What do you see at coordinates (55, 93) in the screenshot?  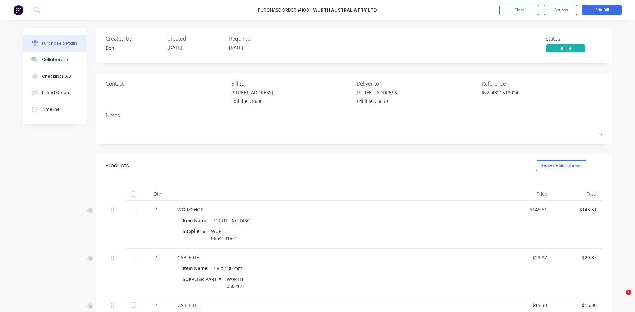 I see `button: Linked Orders` at bounding box center [55, 93].